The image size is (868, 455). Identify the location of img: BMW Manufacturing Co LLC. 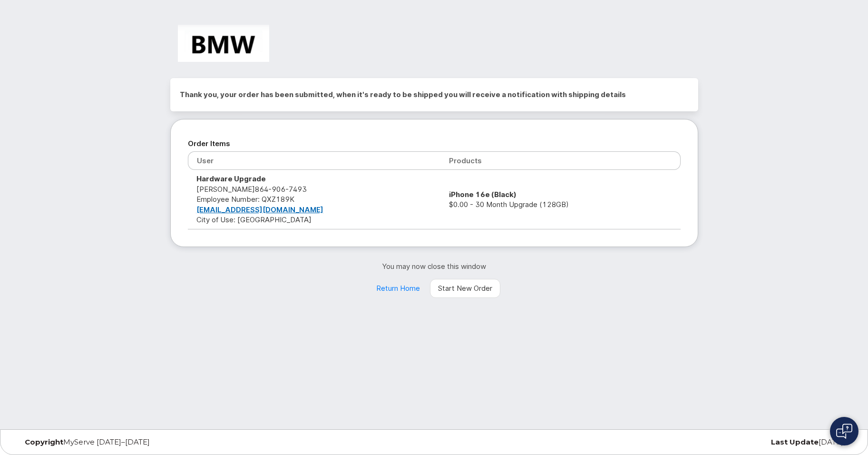
(224, 43).